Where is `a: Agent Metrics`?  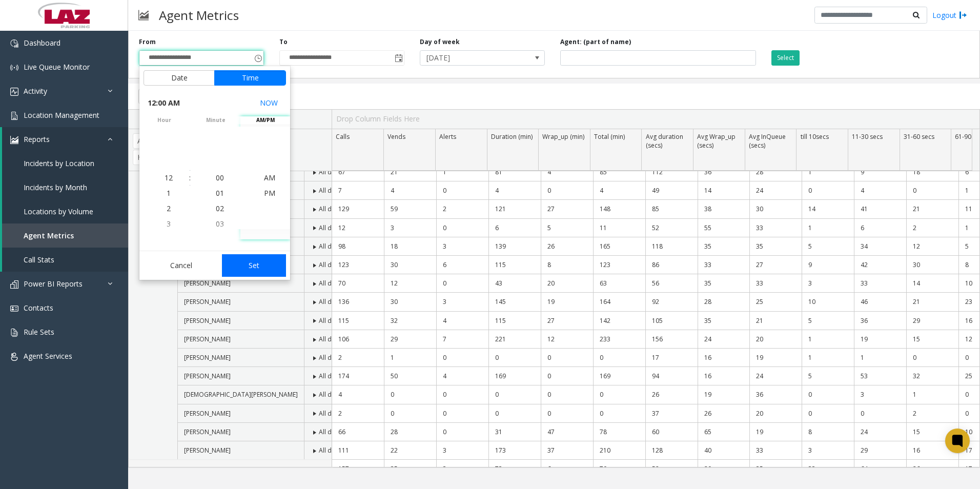
a: Agent Metrics is located at coordinates (65, 235).